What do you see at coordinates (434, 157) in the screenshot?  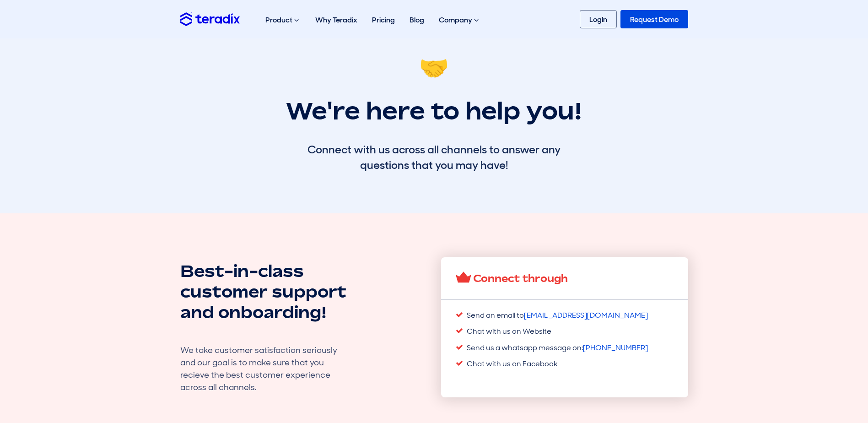 I see `div: Connect with us across all channels to answer any questions that you may have!` at bounding box center [434, 157].